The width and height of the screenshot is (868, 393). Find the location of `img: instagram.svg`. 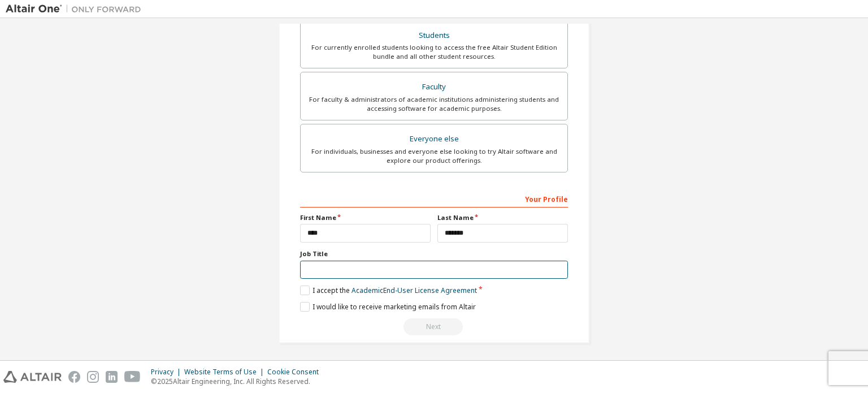

img: instagram.svg is located at coordinates (93, 377).